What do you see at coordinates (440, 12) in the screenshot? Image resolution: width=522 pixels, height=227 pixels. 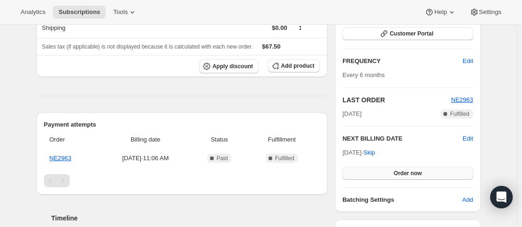 I see `button: Help` at bounding box center [440, 12].